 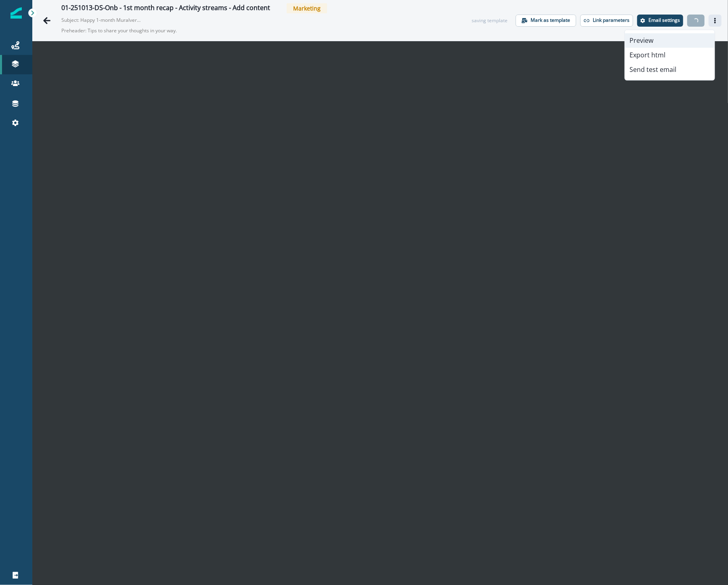 What do you see at coordinates (307, 8) in the screenshot?
I see `span: Marketing` at bounding box center [307, 8].